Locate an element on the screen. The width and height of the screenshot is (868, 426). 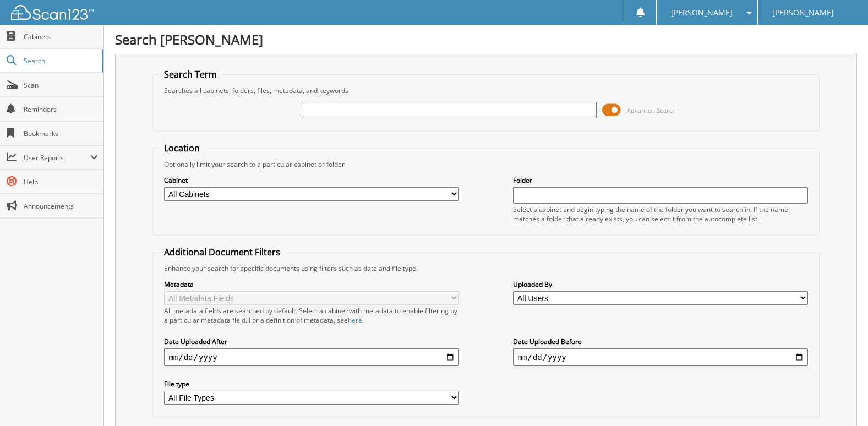
input: end is located at coordinates (660, 357).